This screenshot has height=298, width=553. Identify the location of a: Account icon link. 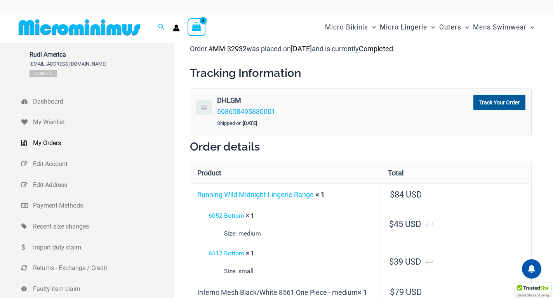
(176, 28).